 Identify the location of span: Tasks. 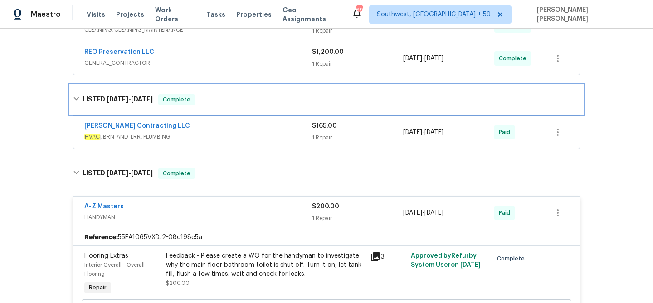
(216, 15).